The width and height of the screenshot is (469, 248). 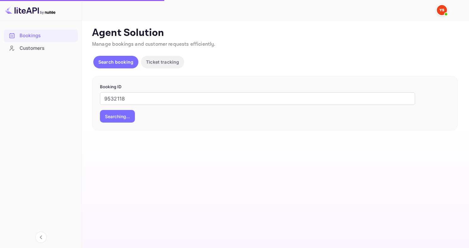 What do you see at coordinates (41, 35) in the screenshot?
I see `a: Bookings` at bounding box center [41, 35].